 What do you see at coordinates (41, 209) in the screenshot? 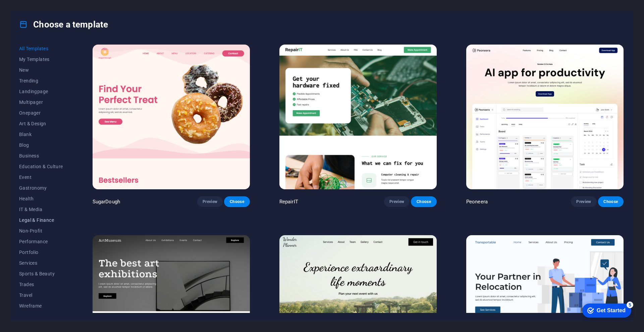
I see `button: IT & Media` at bounding box center [41, 209].